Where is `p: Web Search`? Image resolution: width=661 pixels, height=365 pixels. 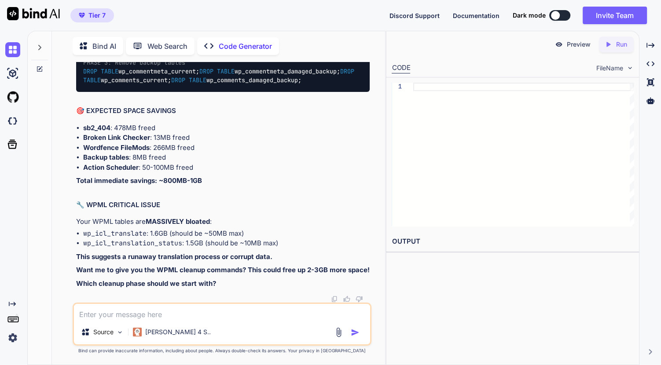 p: Web Search is located at coordinates (167, 46).